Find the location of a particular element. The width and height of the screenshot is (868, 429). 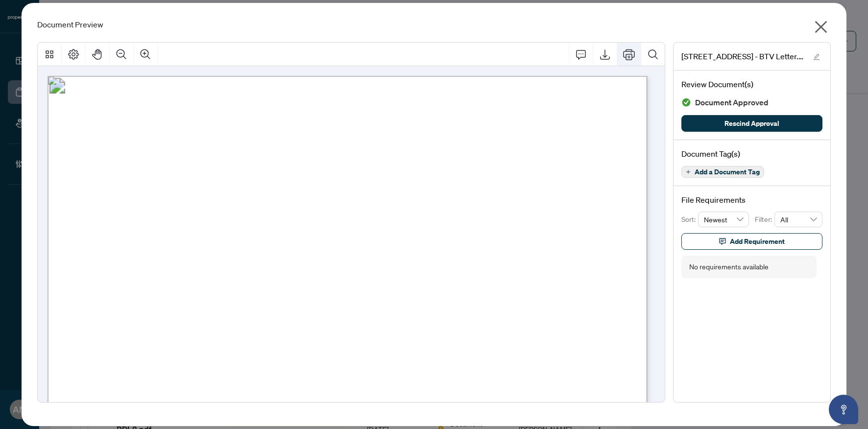

p: Sort: is located at coordinates (690, 219).